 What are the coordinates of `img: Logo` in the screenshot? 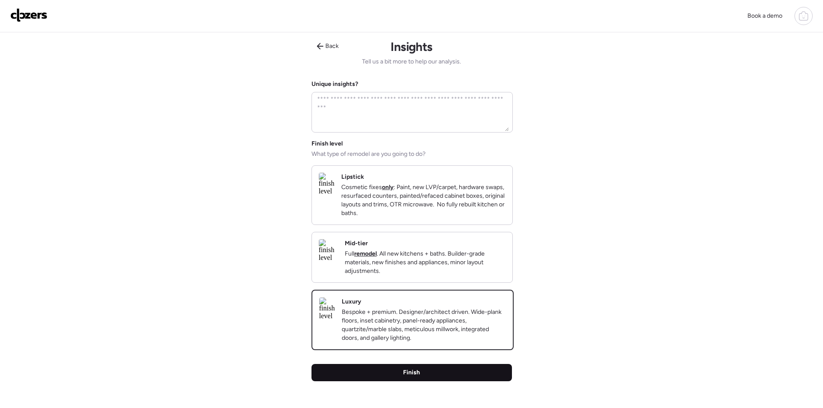 It's located at (29, 15).